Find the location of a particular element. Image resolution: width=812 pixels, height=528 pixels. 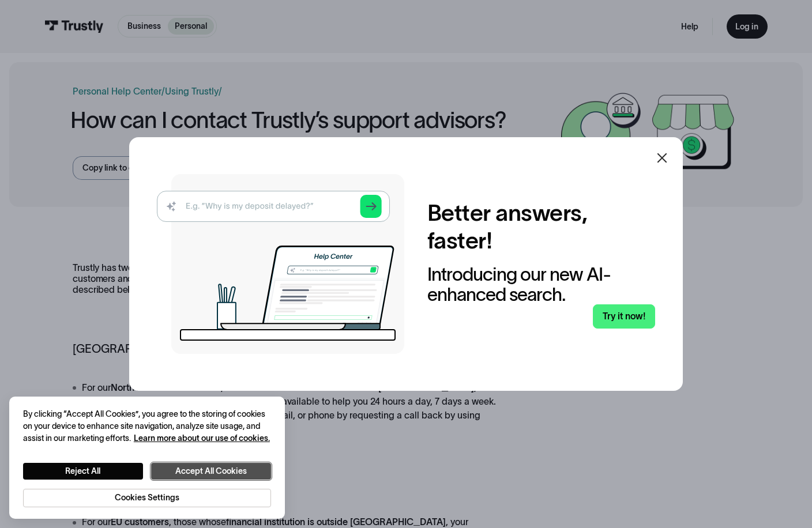

button: Accept All Cookies is located at coordinates (211, 472).